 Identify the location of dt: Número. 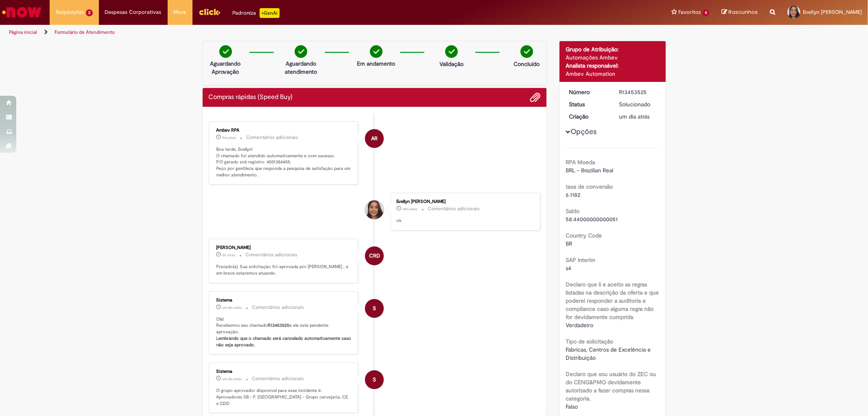
(588, 92).